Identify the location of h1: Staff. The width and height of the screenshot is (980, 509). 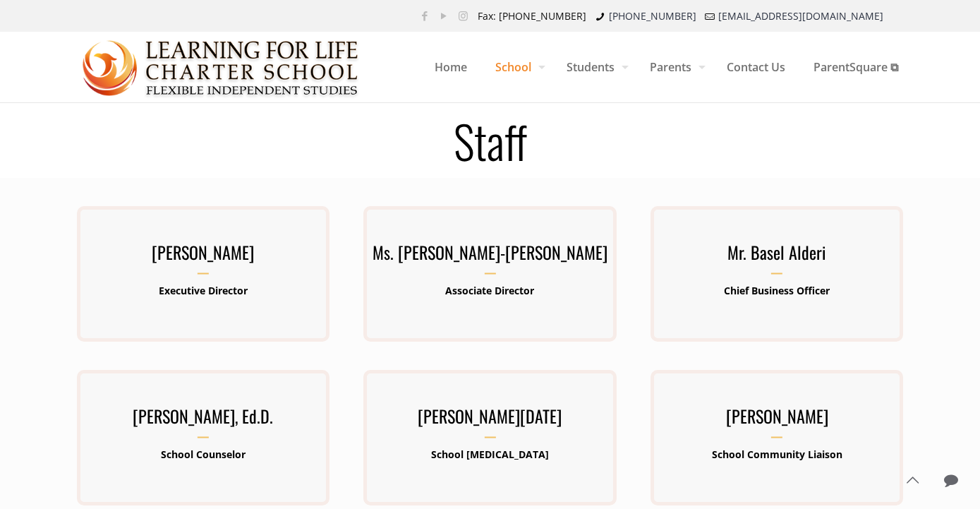
(490, 141).